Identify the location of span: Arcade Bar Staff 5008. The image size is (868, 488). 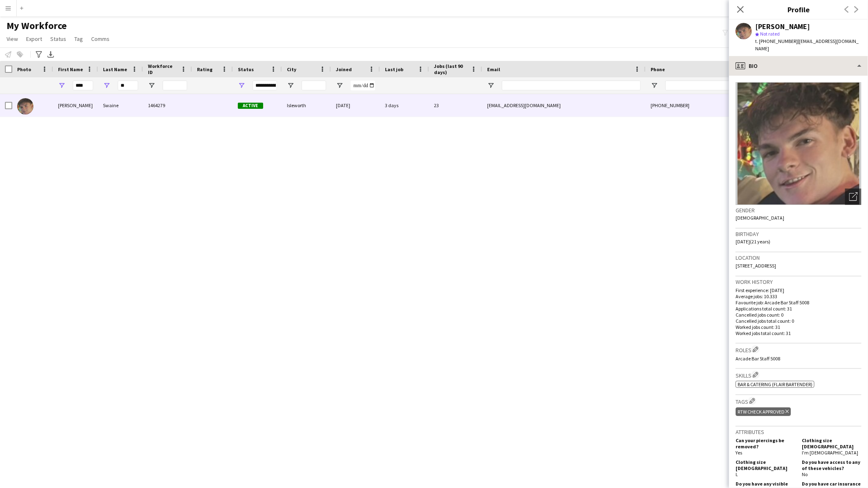
(758, 358).